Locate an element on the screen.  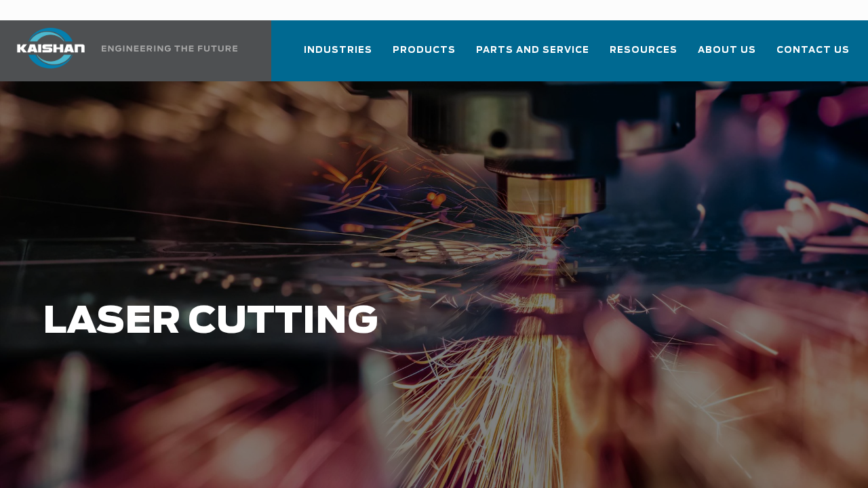
a: Industries is located at coordinates (338, 56).